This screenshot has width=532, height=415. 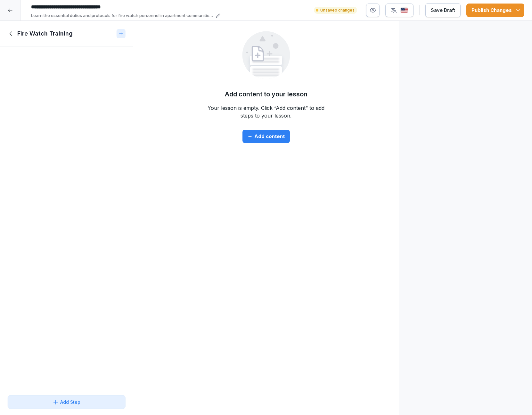 What do you see at coordinates (496, 10) in the screenshot?
I see `div: Publish Changes` at bounding box center [496, 10].